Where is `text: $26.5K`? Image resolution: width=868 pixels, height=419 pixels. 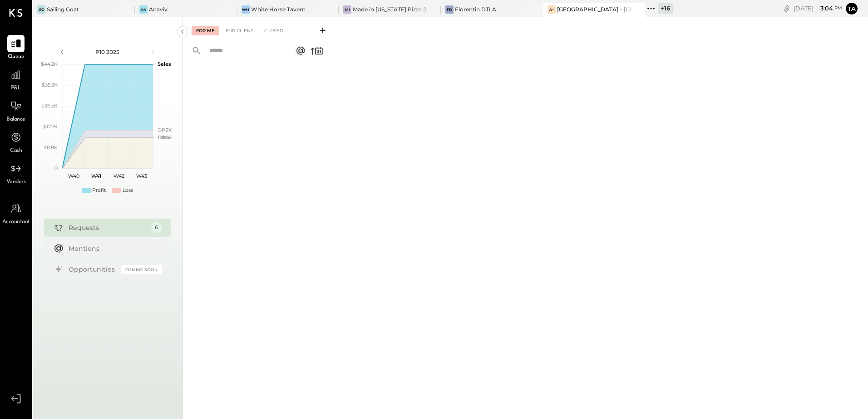 text: $26.5K is located at coordinates (49, 106).